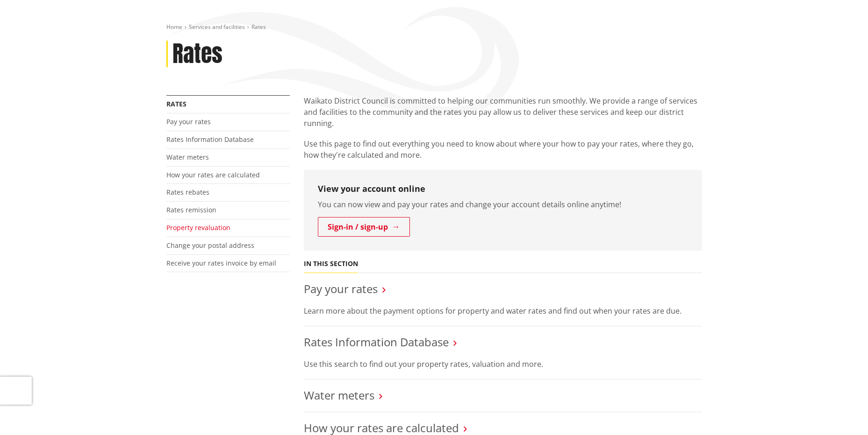 The height and width of the screenshot is (435, 868). I want to click on a: Home, so click(174, 27).